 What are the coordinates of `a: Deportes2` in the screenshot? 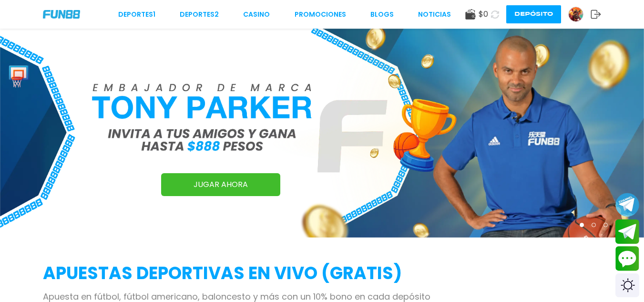 It's located at (199, 14).